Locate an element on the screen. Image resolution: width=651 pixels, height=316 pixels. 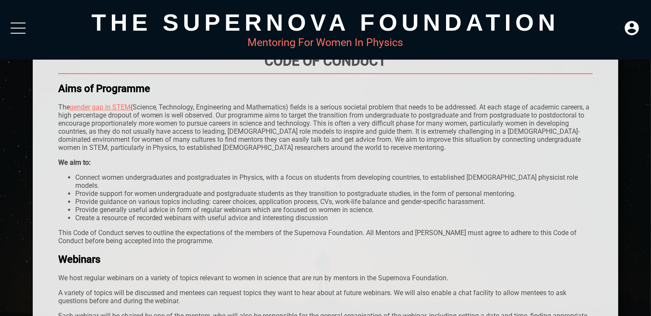
a: gender gap in STEM is located at coordinates (100, 107).